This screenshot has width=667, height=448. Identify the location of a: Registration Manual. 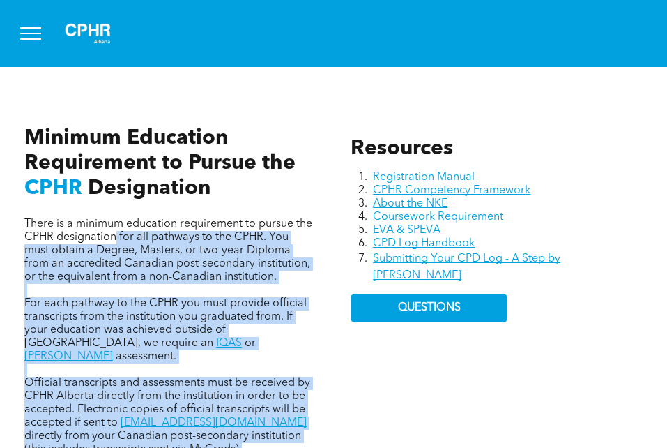
(424, 177).